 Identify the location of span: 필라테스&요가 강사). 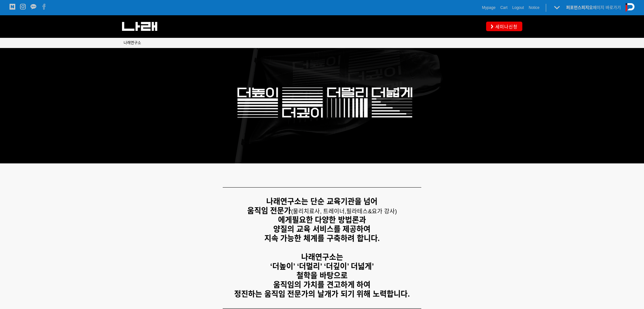
(371, 211).